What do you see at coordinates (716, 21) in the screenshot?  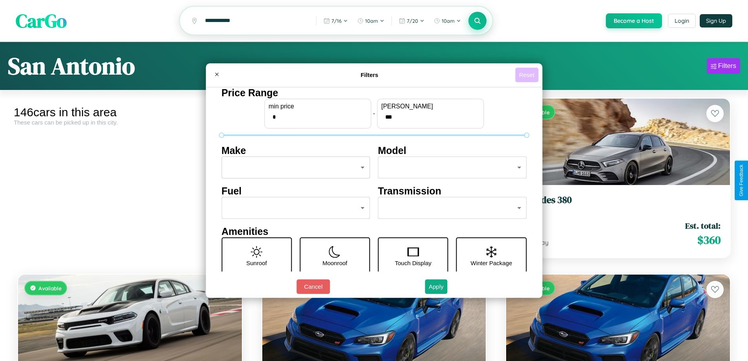 I see `button: Sign Up` at bounding box center [716, 21].